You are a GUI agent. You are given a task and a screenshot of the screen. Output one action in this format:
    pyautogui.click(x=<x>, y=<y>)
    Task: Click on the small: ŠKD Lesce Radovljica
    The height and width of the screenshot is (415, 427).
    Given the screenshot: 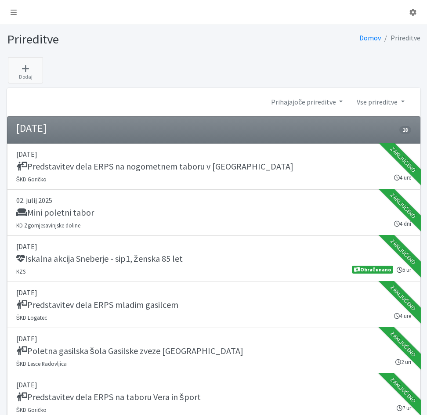 What is the action you would take?
    pyautogui.click(x=42, y=363)
    